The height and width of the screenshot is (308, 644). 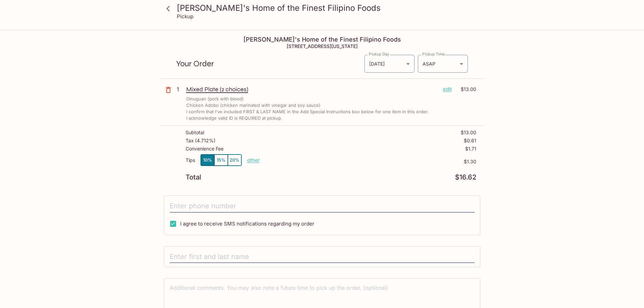 What do you see at coordinates (253, 160) in the screenshot?
I see `button: other` at bounding box center [253, 160].